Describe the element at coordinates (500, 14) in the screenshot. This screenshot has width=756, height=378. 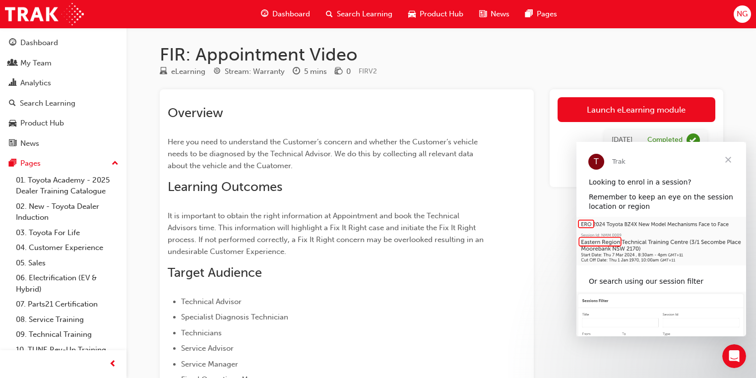
I see `span: News` at that location.